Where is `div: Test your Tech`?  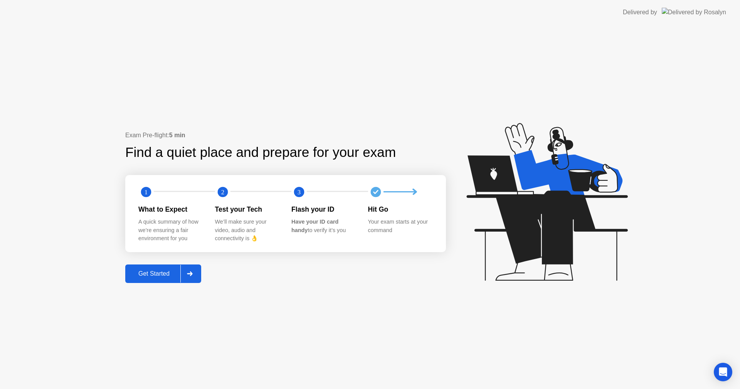
div: Test your Tech is located at coordinates (247, 209).